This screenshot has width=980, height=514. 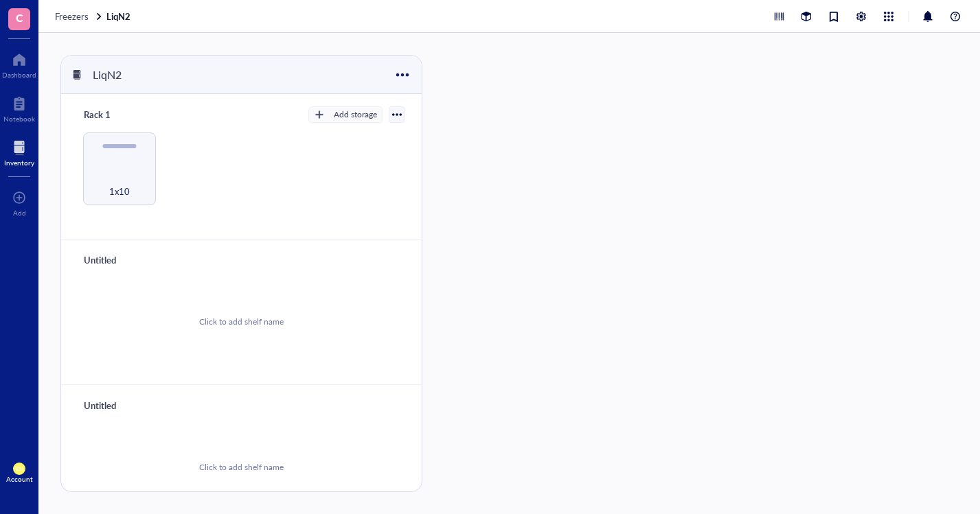 What do you see at coordinates (355, 114) in the screenshot?
I see `div: Add storage` at bounding box center [355, 114].